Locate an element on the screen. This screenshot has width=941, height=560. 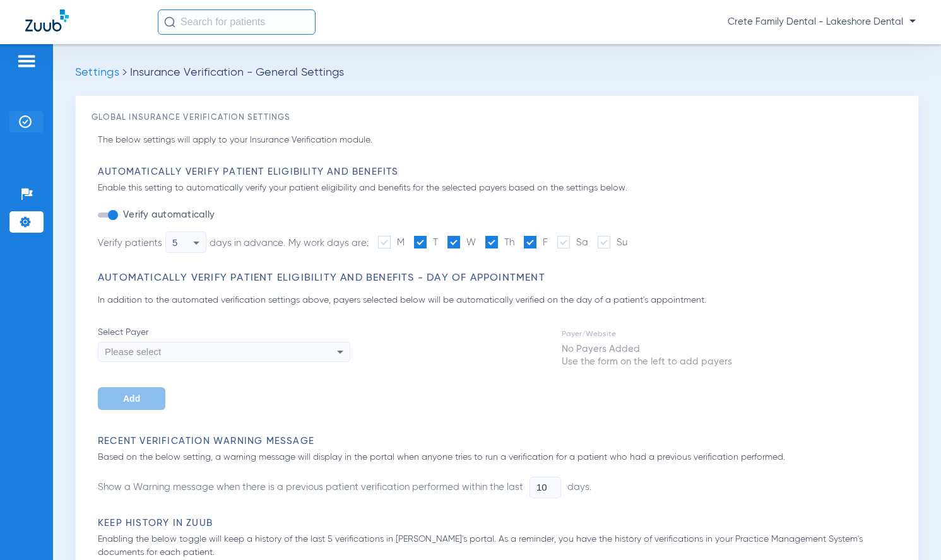
td: Payer/Website is located at coordinates (647, 334).